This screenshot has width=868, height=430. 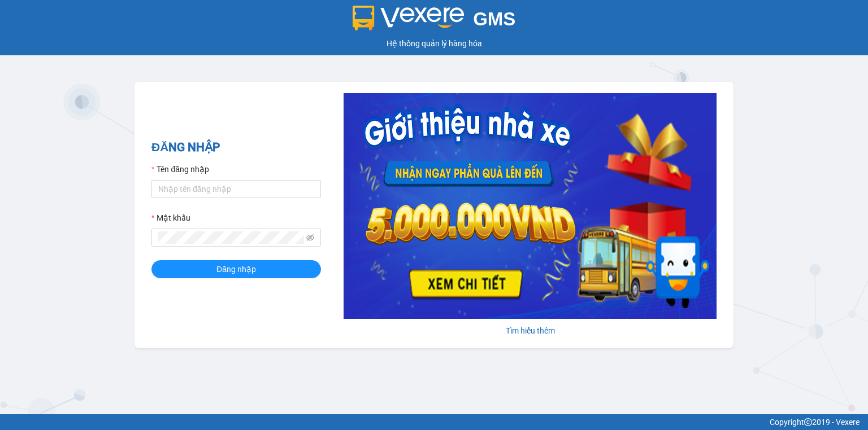 What do you see at coordinates (434, 21) in the screenshot?
I see `a: GMS` at bounding box center [434, 21].